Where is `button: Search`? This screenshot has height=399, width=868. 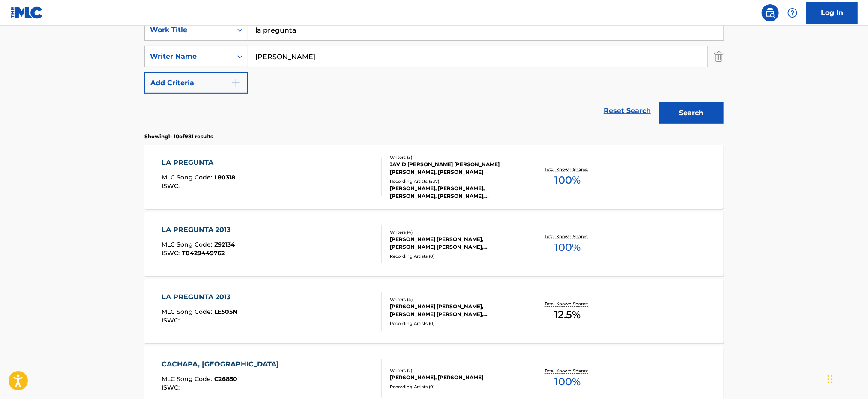 button: Search is located at coordinates (692, 113).